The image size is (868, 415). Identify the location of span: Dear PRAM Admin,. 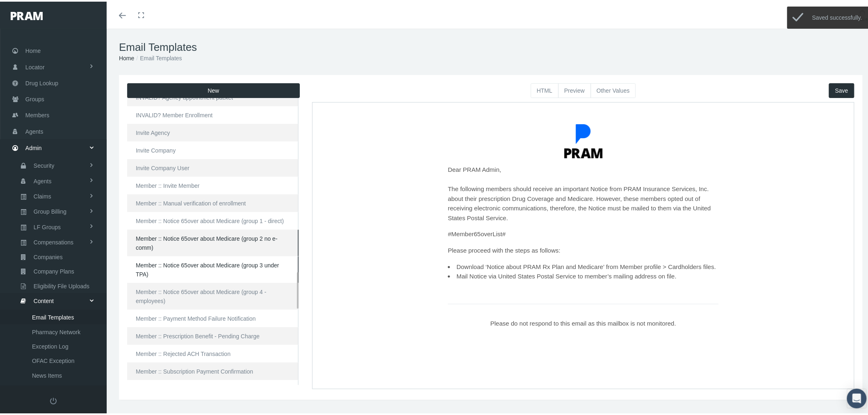
(162, 67).